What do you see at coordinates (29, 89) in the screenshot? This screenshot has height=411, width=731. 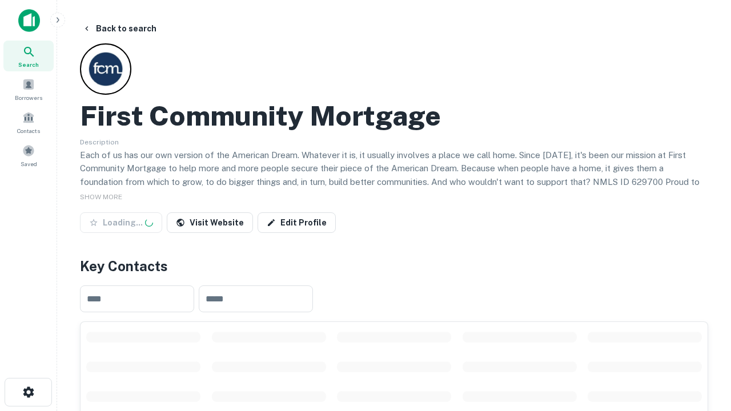 I see `div: Borrowers` at bounding box center [29, 89].